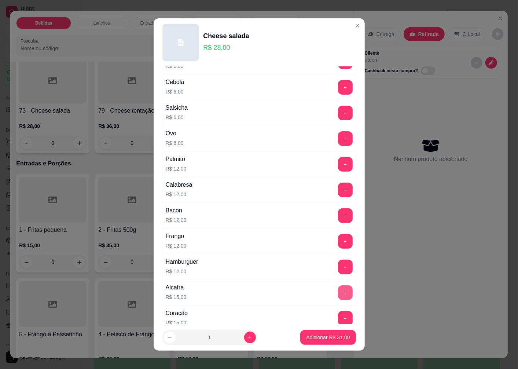 The width and height of the screenshot is (518, 369). I want to click on div: Palmito, so click(176, 159).